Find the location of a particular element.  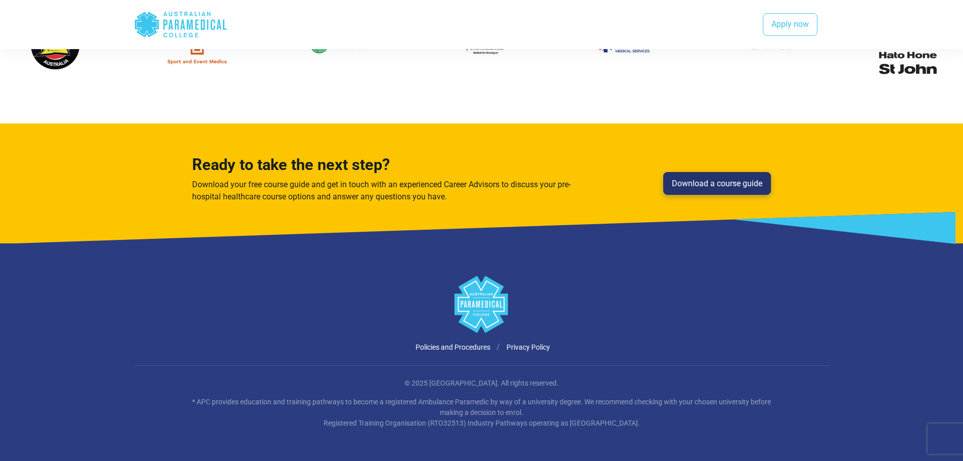

p: * APC provides education and training pathways to become a registered Ambulance Paramedic by way ... is located at coordinates (482, 412).